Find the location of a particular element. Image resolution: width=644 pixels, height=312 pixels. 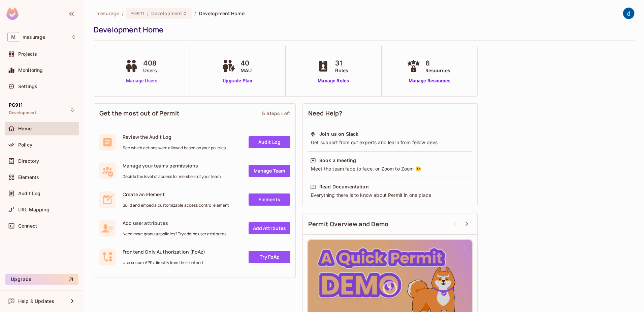

span: Frontend Only Authorization (FoAz) is located at coordinates (164, 251).